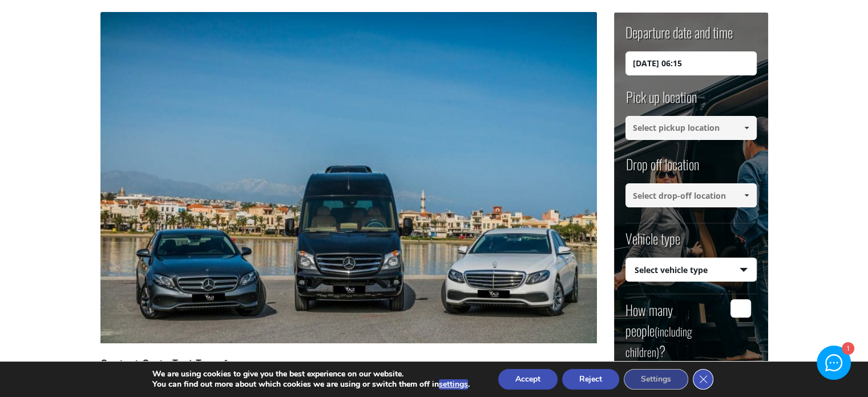  What do you see at coordinates (656, 380) in the screenshot?
I see `button: Settings` at bounding box center [656, 380].